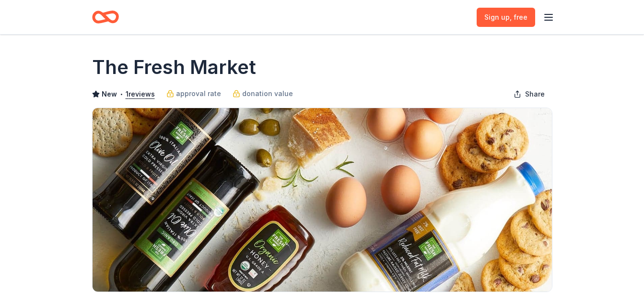  What do you see at coordinates (199, 94) in the screenshot?
I see `span: approval rate` at bounding box center [199, 94].